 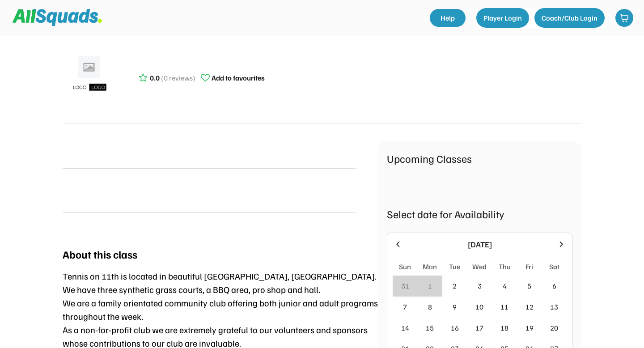 What do you see at coordinates (455, 286) in the screenshot?
I see `div: 2` at bounding box center [455, 286].